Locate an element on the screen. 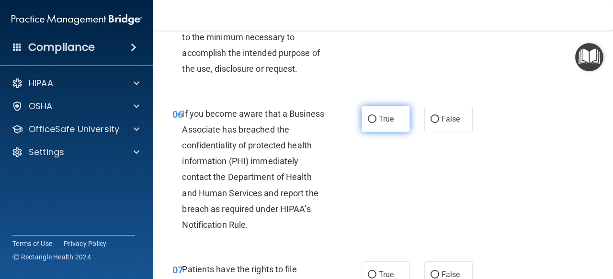 This screenshot has height=279, width=613. img: PMB logo is located at coordinates (77, 20).